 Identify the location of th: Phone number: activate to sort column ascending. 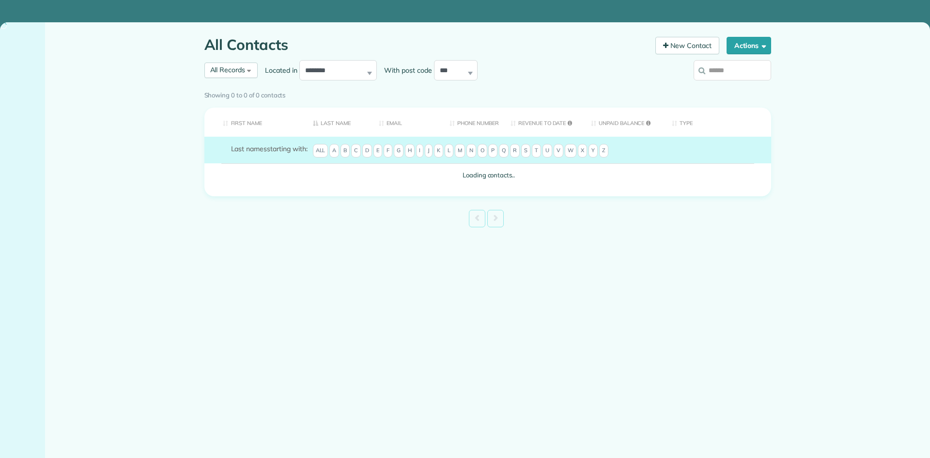
(473, 122).